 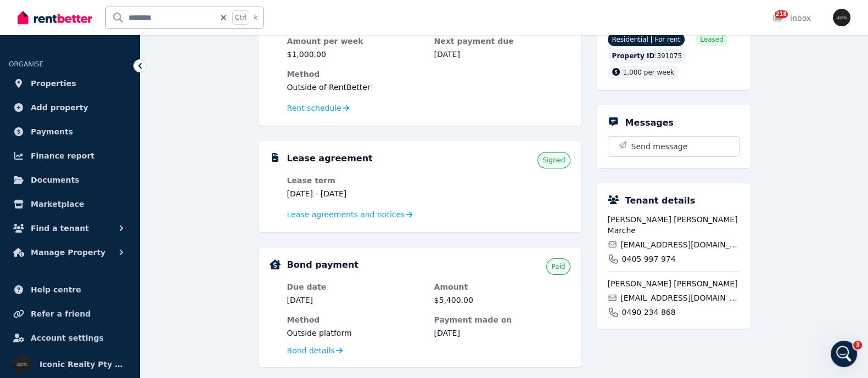 What do you see at coordinates (674, 146) in the screenshot?
I see `button: Send message` at bounding box center [674, 146].